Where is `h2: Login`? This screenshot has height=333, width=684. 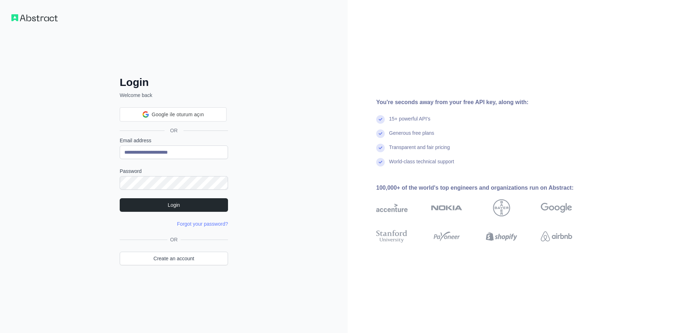 h2: Login is located at coordinates (174, 82).